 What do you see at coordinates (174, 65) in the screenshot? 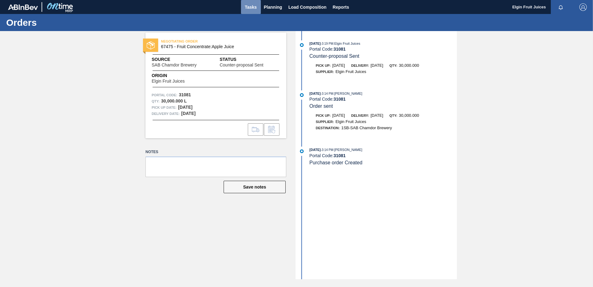
I see `span: SAB Chamdor Brewery` at bounding box center [174, 65].